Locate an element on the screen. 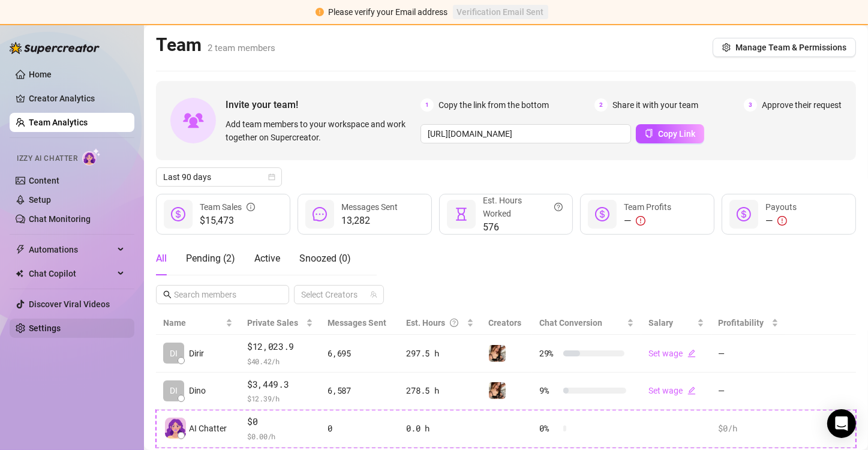  span: Snoozed ( 0 ) is located at coordinates (325, 258).